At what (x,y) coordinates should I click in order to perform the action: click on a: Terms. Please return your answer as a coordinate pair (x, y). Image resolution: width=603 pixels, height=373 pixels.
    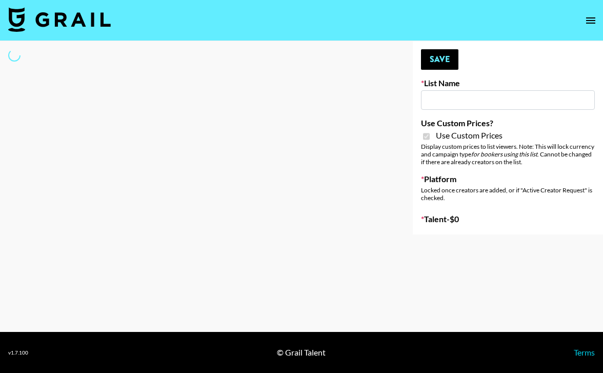
    Looking at the image, I should click on (584, 352).